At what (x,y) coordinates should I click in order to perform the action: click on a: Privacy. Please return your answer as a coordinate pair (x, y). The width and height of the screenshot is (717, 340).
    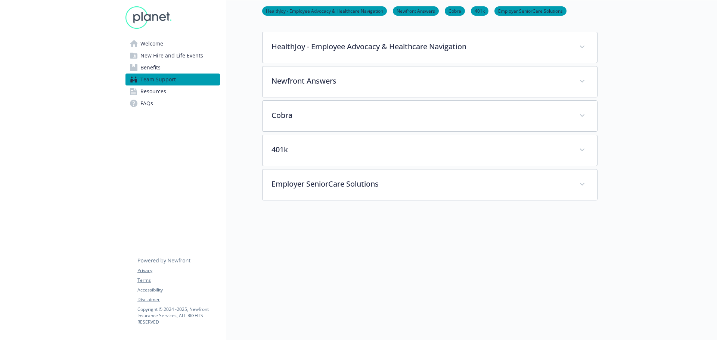
    Looking at the image, I should click on (178, 271).